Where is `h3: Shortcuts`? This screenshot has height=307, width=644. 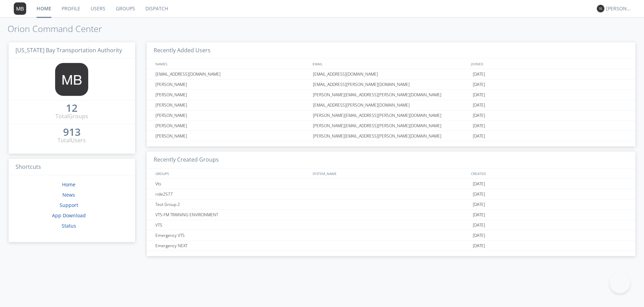 h3: Shortcuts is located at coordinates (72, 167).